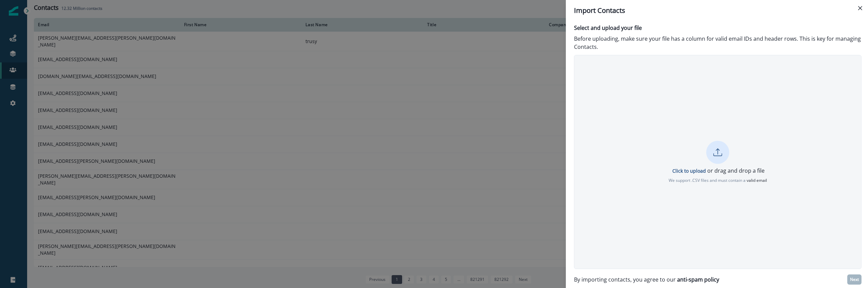  I want to click on p: Click to upload, so click(689, 171).